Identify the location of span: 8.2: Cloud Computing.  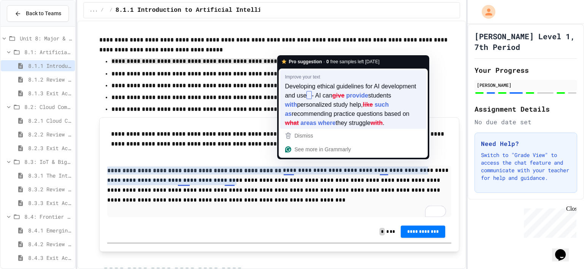
(48, 106).